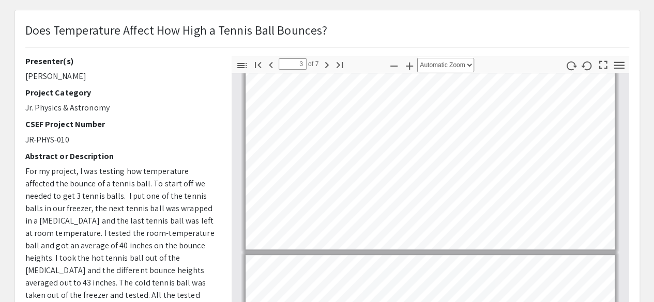 Image resolution: width=654 pixels, height=302 pixels. What do you see at coordinates (176, 30) in the screenshot?
I see `p: Does Temperature Affect How High a Tennis Ball Bounces?` at bounding box center [176, 30].